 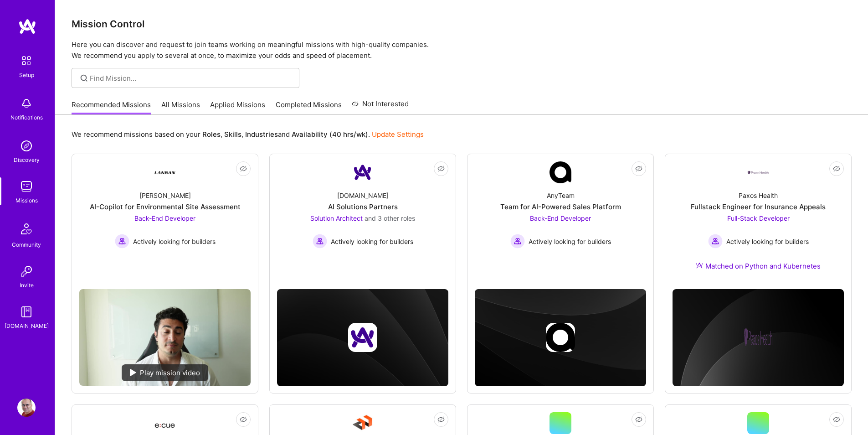 What do you see at coordinates (462, 24) in the screenshot?
I see `h3: Mission Control` at bounding box center [462, 24].